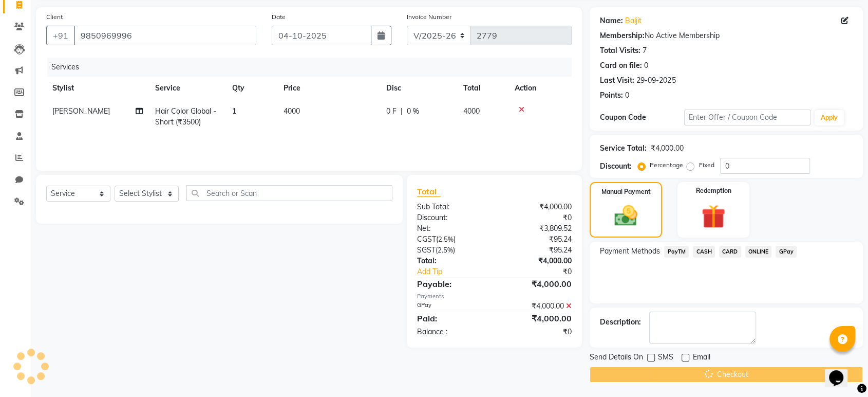  Describe the element at coordinates (623, 148) in the screenshot. I see `div: Service Total:` at that location.